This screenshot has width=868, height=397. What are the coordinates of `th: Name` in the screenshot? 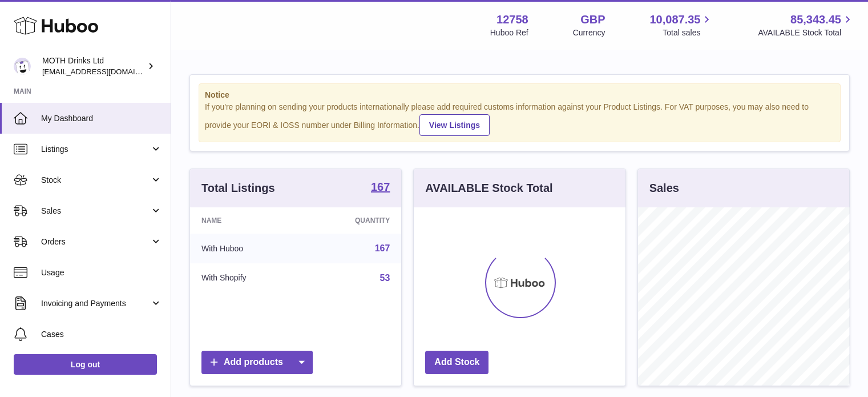 It's located at (247, 220).